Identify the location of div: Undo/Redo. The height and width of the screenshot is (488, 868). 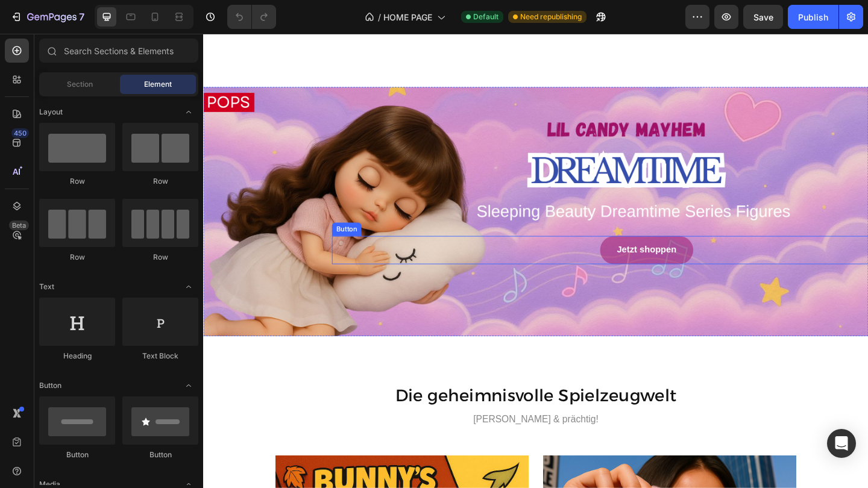
(252, 17).